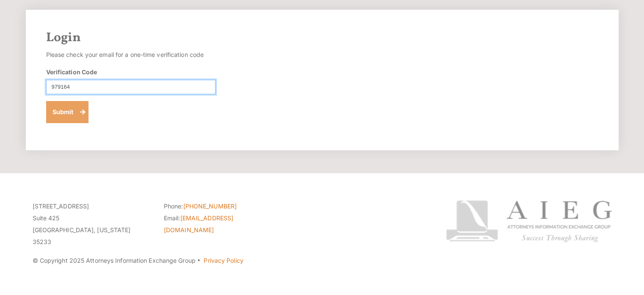 The height and width of the screenshot is (295, 644). Describe the element at coordinates (223, 260) in the screenshot. I see `a: Privacy Policy` at that location.